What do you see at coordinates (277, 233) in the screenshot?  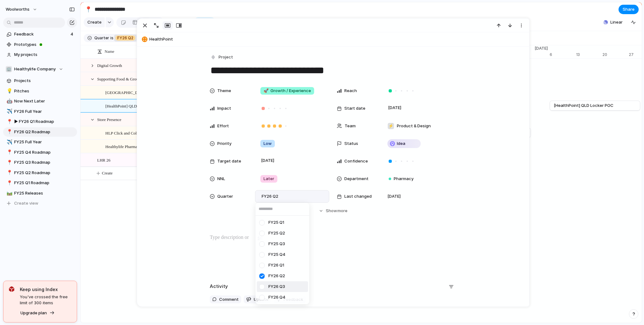 I see `span: FY25 Q2` at bounding box center [277, 233].